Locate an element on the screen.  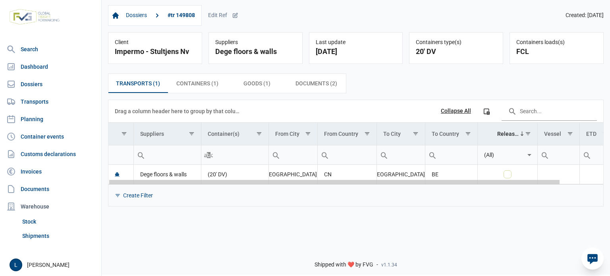
a: Dashboard is located at coordinates (50, 67).